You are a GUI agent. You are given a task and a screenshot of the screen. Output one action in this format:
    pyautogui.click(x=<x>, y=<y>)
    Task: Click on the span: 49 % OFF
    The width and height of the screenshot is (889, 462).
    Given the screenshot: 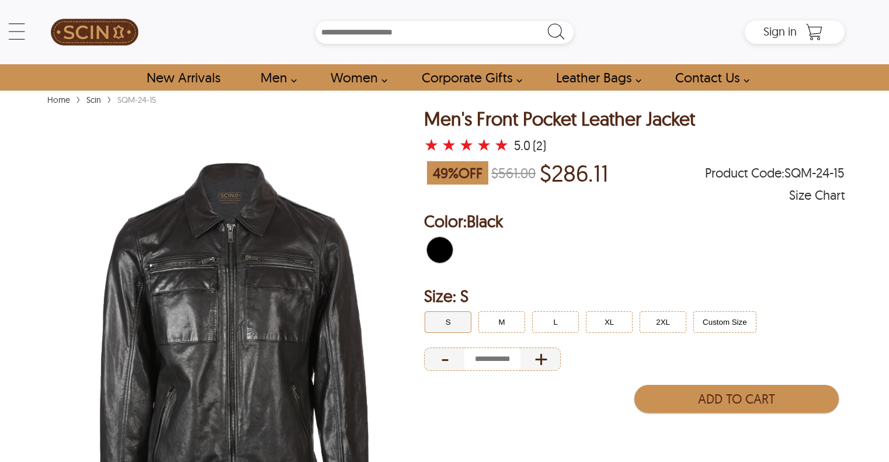 What is the action you would take?
    pyautogui.click(x=457, y=173)
    